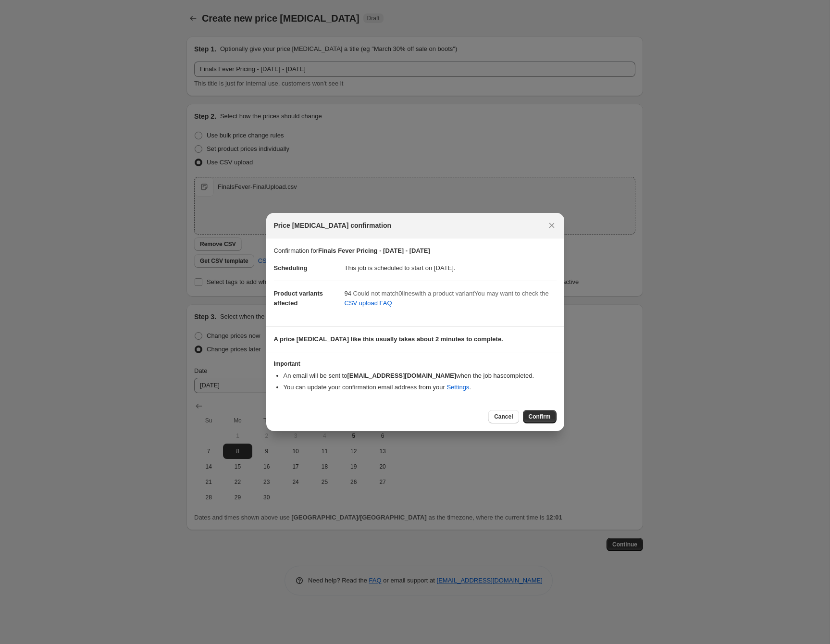  I want to click on span: Product variants affected, so click(298, 298).